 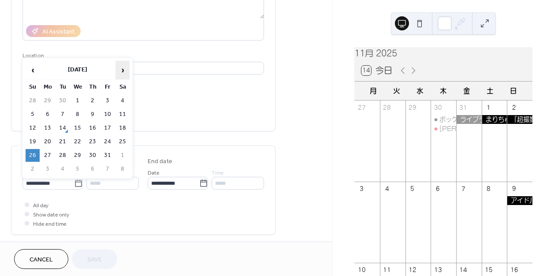 What do you see at coordinates (160, 161) in the screenshot?
I see `div: End date` at bounding box center [160, 161].